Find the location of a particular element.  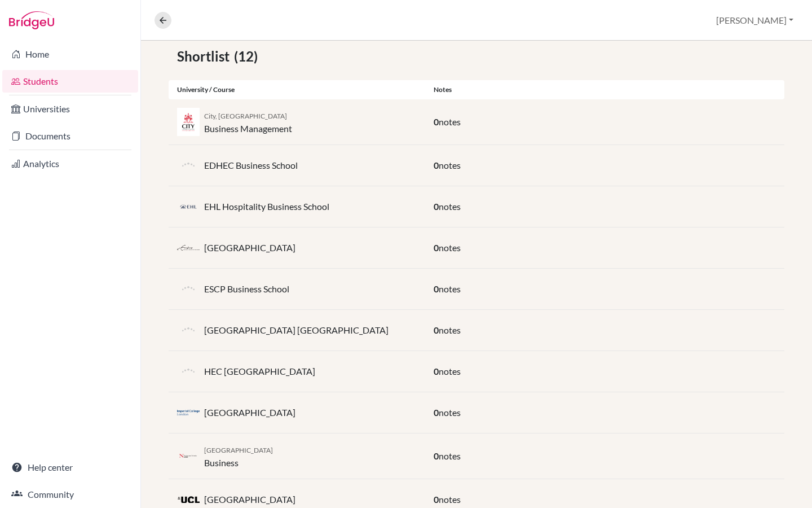

img: gb_i50_39g5eeto.png is located at coordinates (189, 412).